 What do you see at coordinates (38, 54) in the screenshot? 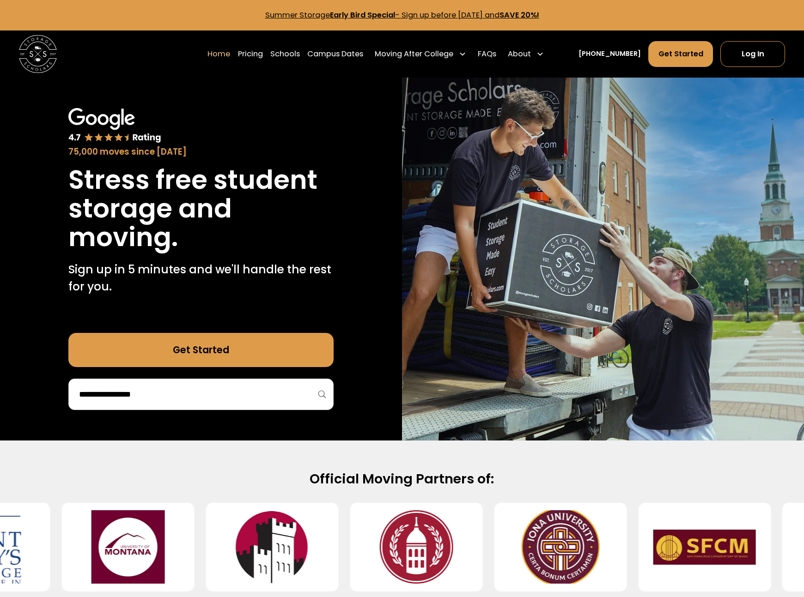
I see `a: home` at bounding box center [38, 54].